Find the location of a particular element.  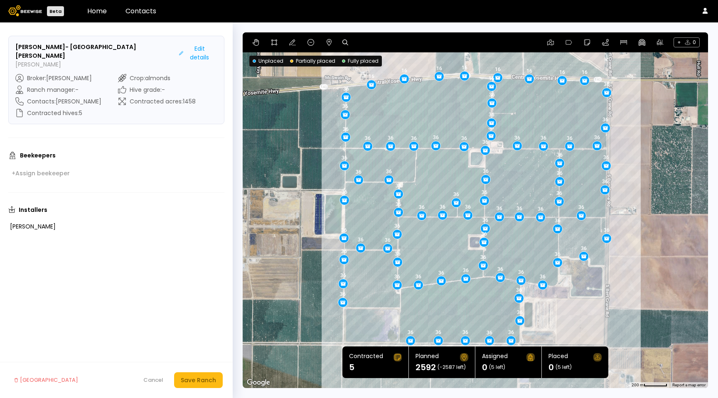

h3: Installers is located at coordinates (33, 210).